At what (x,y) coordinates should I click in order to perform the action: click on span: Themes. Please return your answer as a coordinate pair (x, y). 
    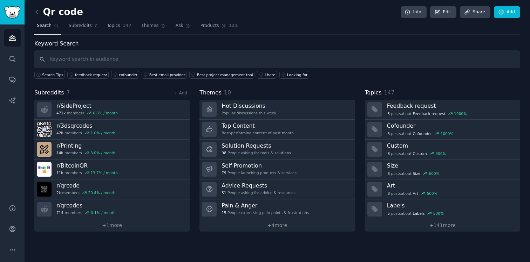
    Looking at the image, I should click on (210, 93).